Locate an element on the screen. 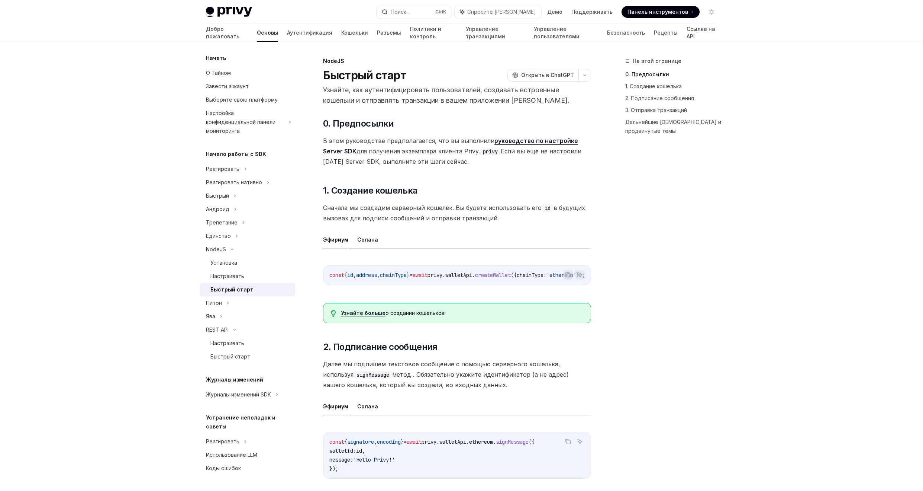 This screenshot has width=923, height=491. font: Андроид is located at coordinates (218, 209).